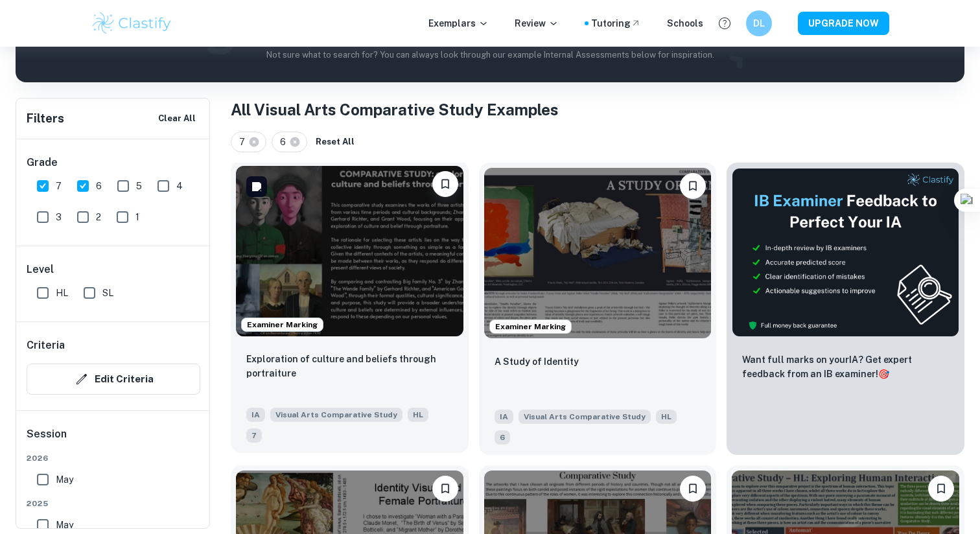  I want to click on img: Thumbnail, so click(846, 252).